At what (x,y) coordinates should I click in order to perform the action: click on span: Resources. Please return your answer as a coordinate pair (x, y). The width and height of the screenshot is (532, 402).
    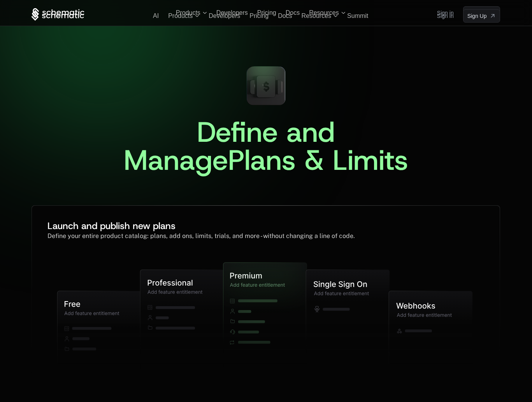
    Looking at the image, I should click on (317, 16).